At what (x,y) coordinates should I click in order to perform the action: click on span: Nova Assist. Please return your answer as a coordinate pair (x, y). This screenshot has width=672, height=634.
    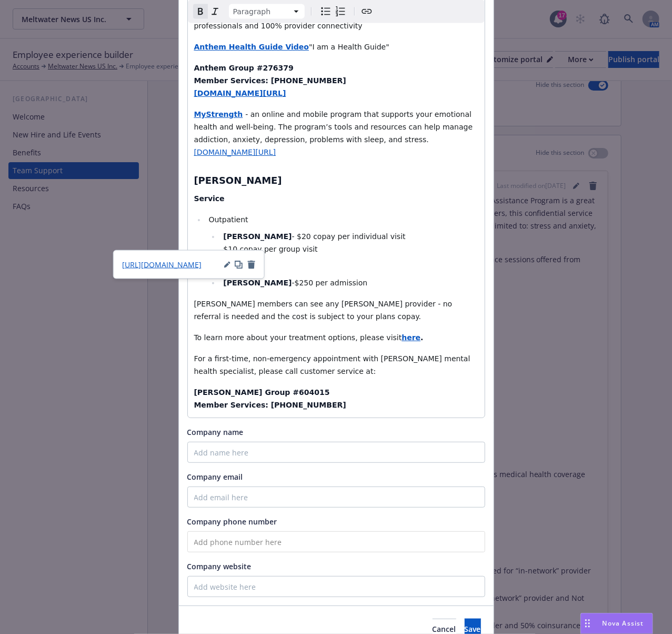
    Looking at the image, I should click on (623, 623).